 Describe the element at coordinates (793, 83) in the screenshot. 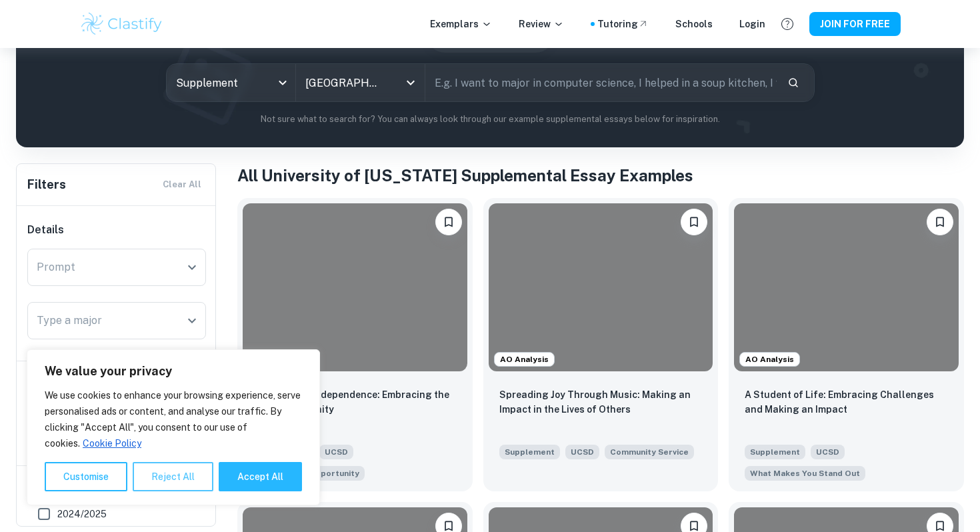

I see `button: Search` at that location.